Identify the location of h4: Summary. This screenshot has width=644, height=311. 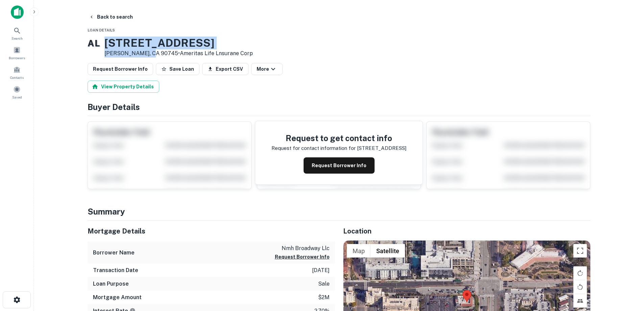
(339, 211).